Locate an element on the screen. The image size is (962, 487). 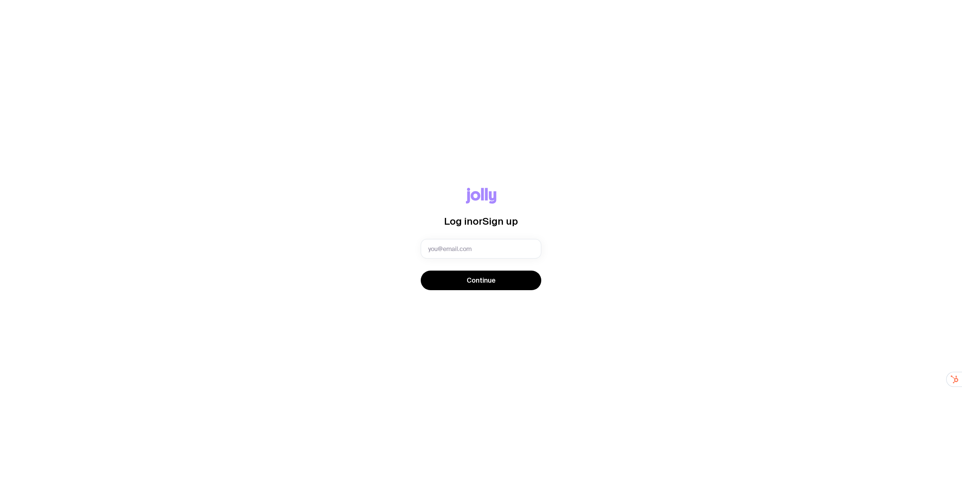
span: or is located at coordinates (478, 221).